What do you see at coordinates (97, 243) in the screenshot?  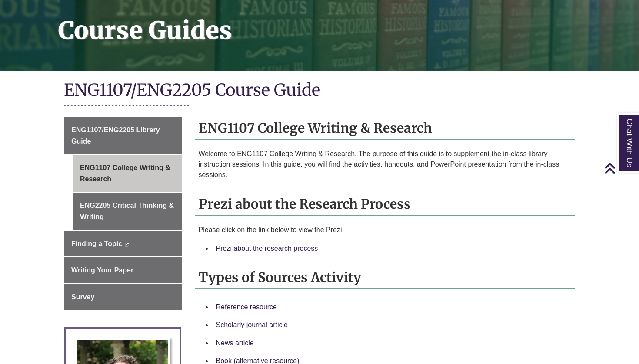 I see `span: Finding a Topic` at bounding box center [97, 243].